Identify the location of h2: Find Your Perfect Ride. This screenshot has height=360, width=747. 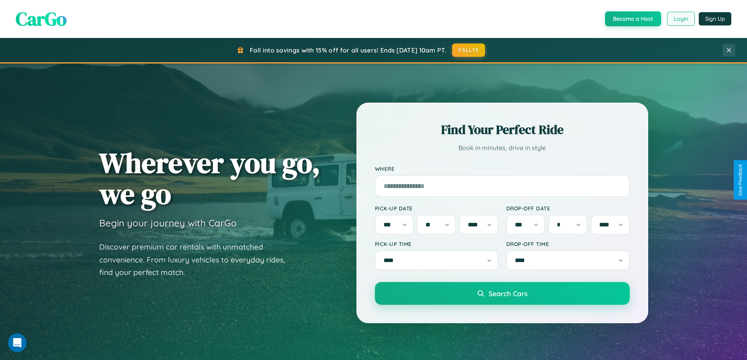
(502, 130).